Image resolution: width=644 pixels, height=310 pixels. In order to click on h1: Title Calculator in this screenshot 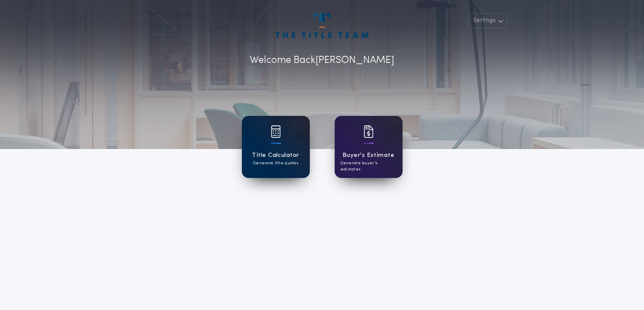, I will do `click(275, 155)`.